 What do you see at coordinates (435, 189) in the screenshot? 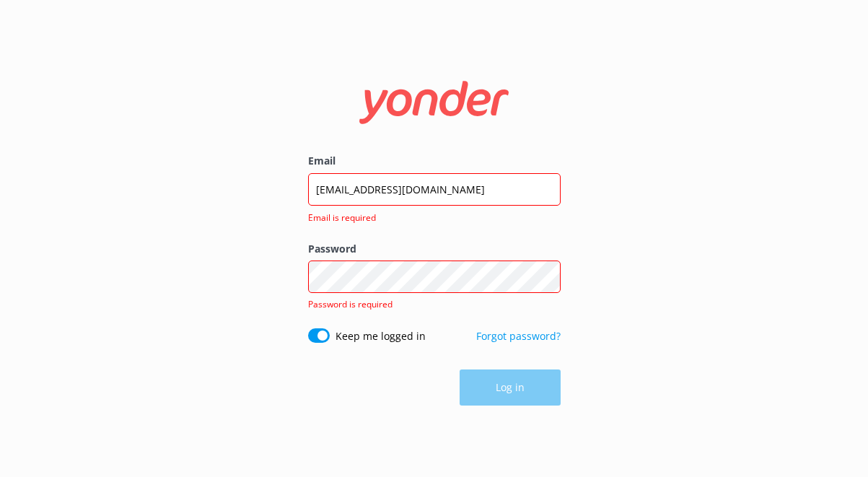
I see `input: user@emailaddress.com` at bounding box center [435, 189].